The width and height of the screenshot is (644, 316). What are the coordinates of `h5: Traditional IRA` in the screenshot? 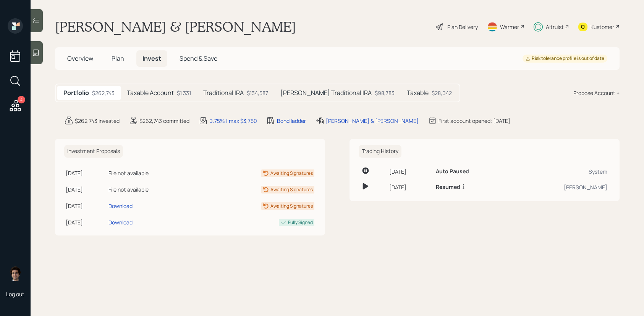 It's located at (223, 93).